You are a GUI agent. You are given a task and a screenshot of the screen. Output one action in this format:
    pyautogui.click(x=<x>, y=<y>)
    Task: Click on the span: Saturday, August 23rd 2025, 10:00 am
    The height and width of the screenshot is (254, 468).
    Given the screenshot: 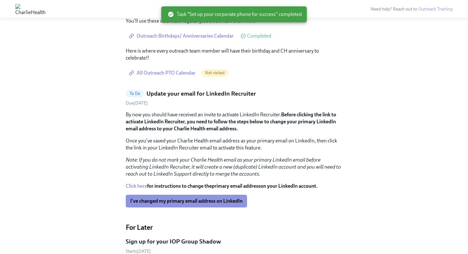 What is the action you would take?
    pyautogui.click(x=137, y=103)
    